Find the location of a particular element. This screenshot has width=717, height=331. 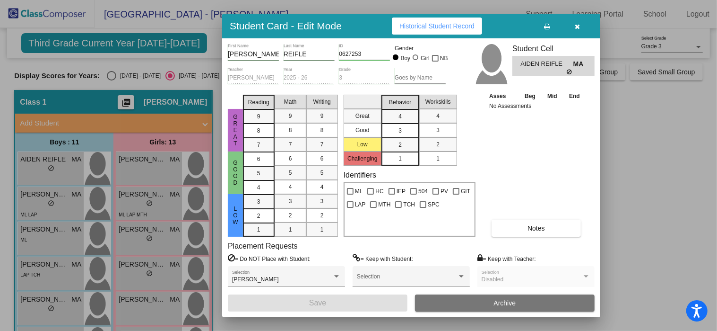

span: GIT is located at coordinates (466, 191).